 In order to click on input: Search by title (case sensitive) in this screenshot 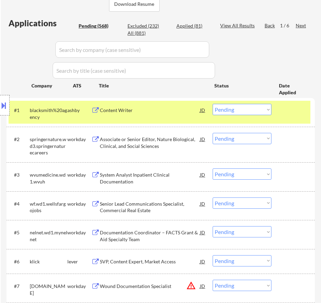, I will do `click(134, 70)`.